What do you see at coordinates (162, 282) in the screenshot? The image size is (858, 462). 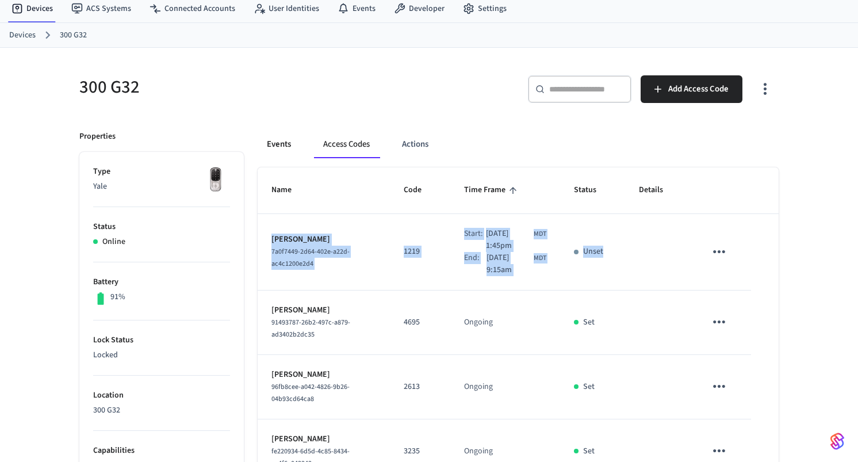 I see `p: Battery` at bounding box center [162, 282].